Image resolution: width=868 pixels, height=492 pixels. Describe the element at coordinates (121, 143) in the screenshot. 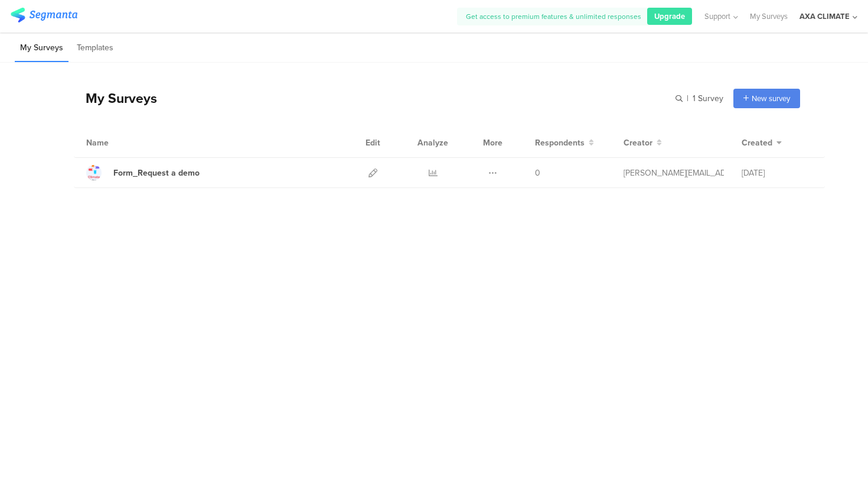

I see `div: Name` at that location.